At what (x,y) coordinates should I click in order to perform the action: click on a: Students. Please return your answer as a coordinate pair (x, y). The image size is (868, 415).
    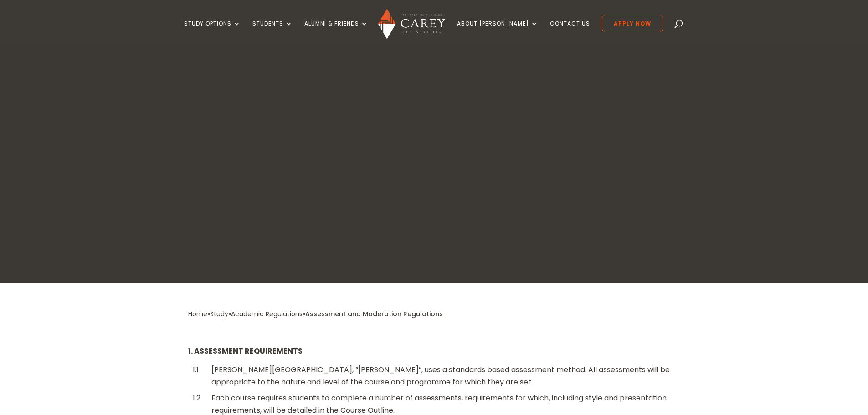
    Looking at the image, I should click on (273, 31).